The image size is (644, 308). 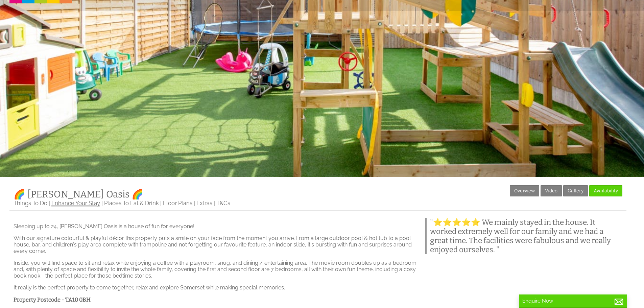 What do you see at coordinates (551, 191) in the screenshot?
I see `a: Video` at bounding box center [551, 191].